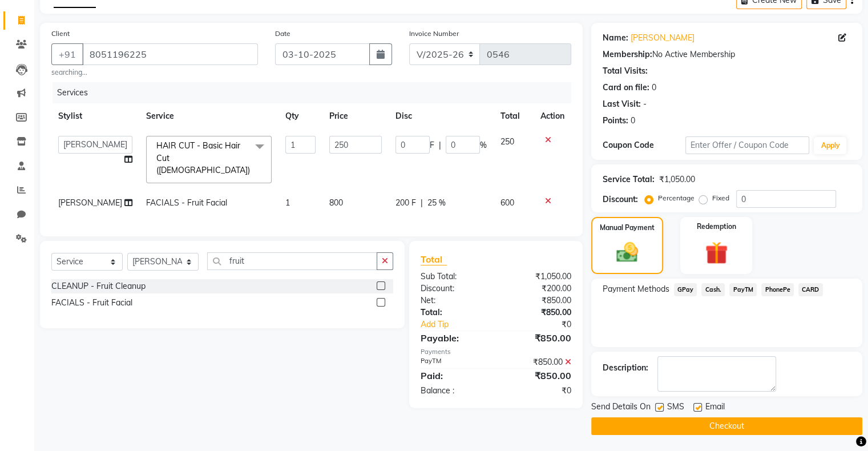 This screenshot has height=451, width=868. What do you see at coordinates (454, 362) in the screenshot?
I see `div: PayTM` at bounding box center [454, 362].